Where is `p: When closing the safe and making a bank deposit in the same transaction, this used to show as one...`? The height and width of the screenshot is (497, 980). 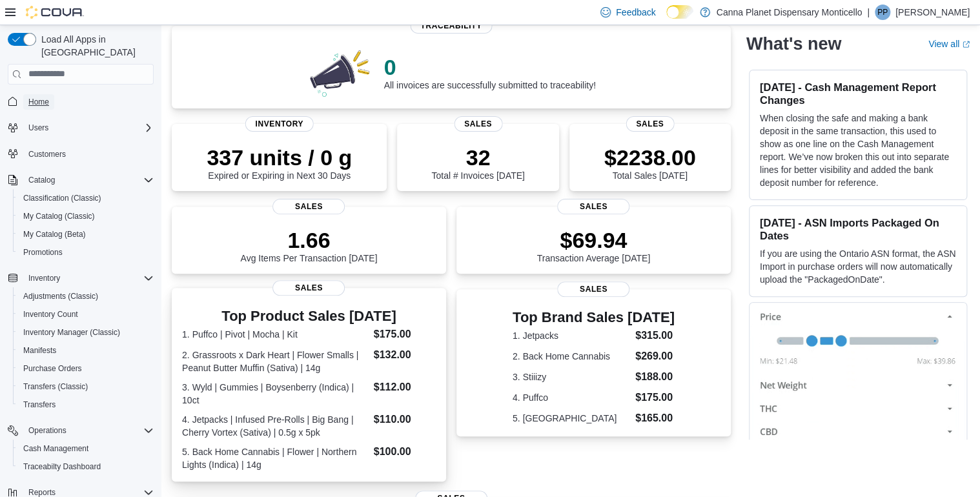 p: When closing the safe and making a bank deposit in the same transaction, this used to show as one... is located at coordinates (858, 150).